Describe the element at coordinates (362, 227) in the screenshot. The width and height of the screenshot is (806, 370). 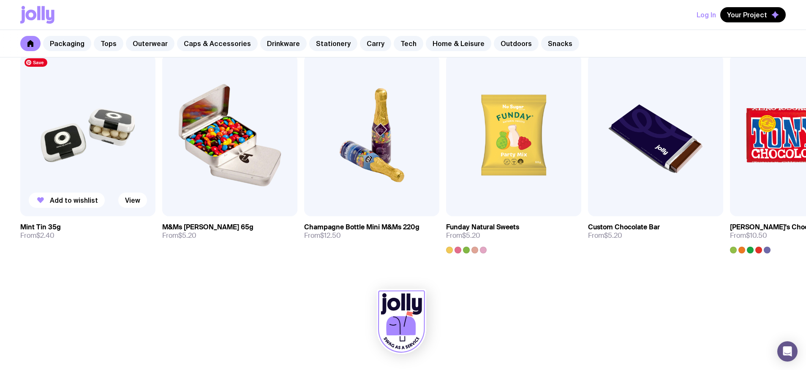
I see `h3: Champagne Bottle Mini M&Ms 220g` at that location.